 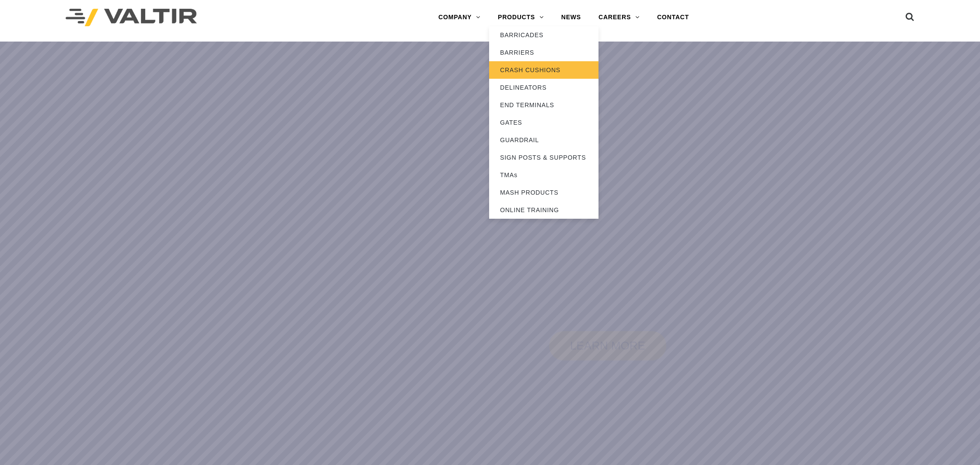 What do you see at coordinates (521, 17) in the screenshot?
I see `a: PRODUCTS` at bounding box center [521, 17].